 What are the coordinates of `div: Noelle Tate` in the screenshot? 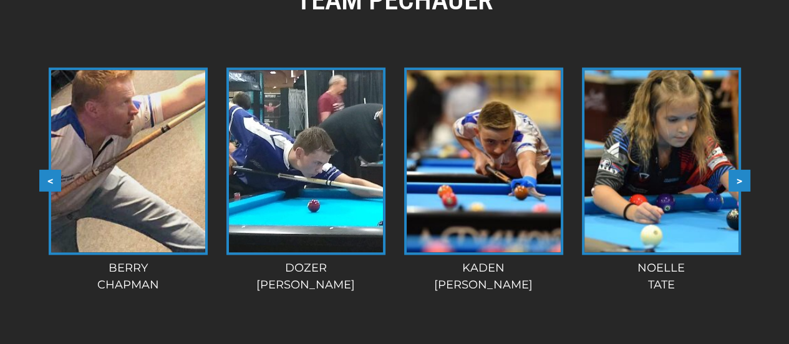 It's located at (660, 276).